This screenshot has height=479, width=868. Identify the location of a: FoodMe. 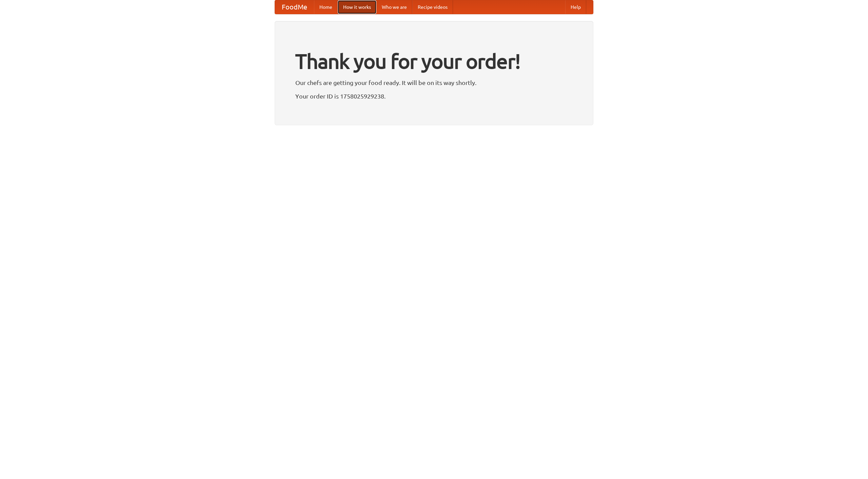
(294, 7).